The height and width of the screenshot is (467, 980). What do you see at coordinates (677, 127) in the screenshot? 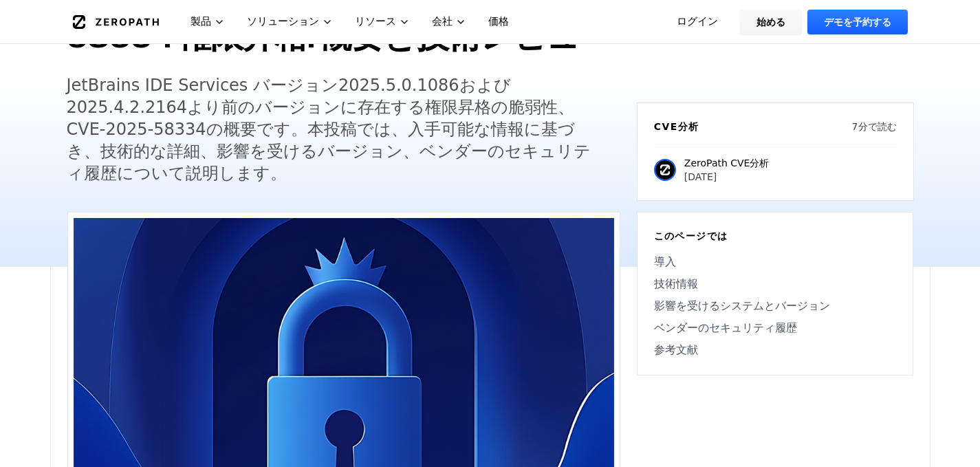
I see `font: CVE分析` at bounding box center [677, 127].